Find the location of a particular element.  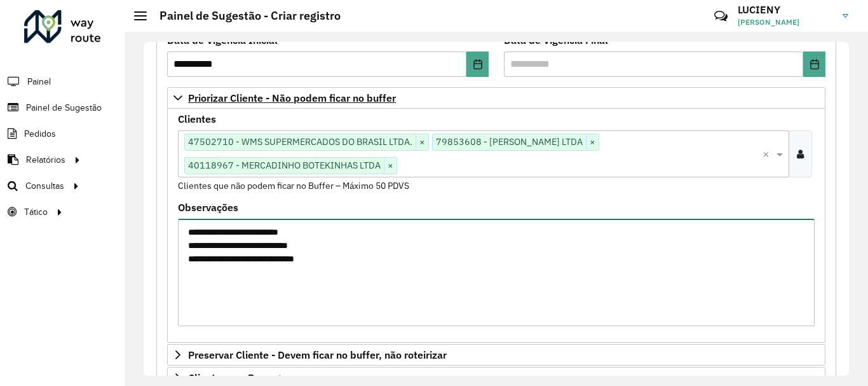

div: Priorizar Cliente - Não podem ficar no buffer is located at coordinates (496, 226).